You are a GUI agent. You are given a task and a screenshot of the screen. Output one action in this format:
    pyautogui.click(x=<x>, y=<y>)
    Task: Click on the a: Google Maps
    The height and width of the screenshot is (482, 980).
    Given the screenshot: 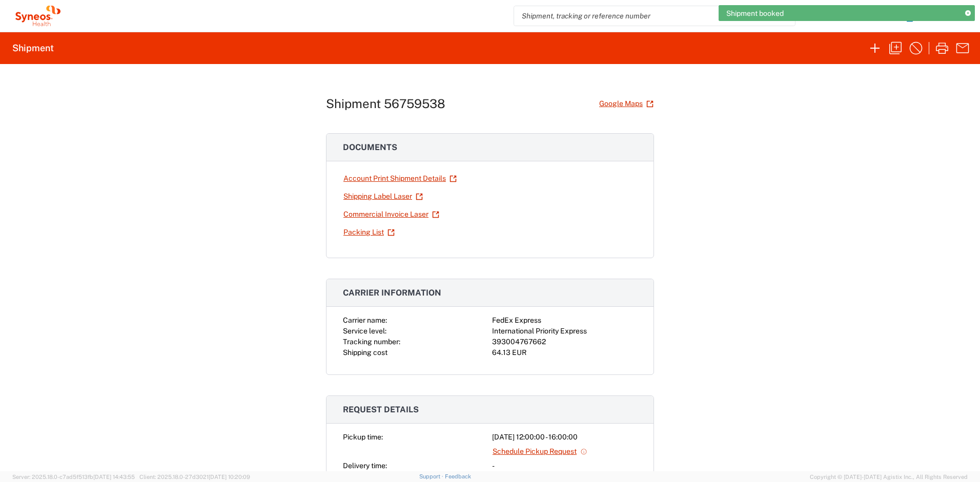 What is the action you would take?
    pyautogui.click(x=626, y=104)
    